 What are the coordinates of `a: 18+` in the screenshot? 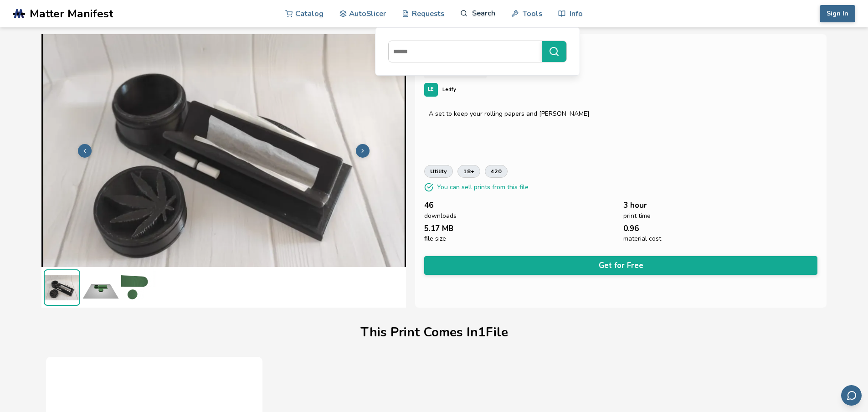 It's located at (469, 171).